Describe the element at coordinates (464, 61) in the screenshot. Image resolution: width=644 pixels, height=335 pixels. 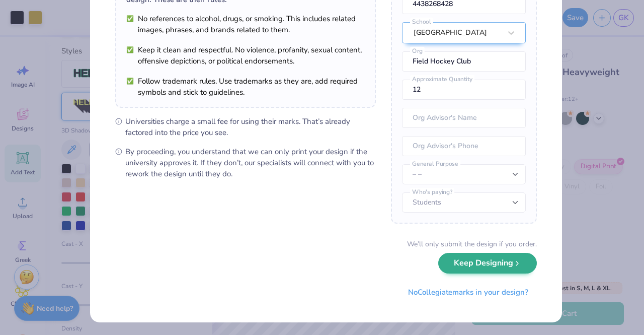
I see `input: Org` at that location.